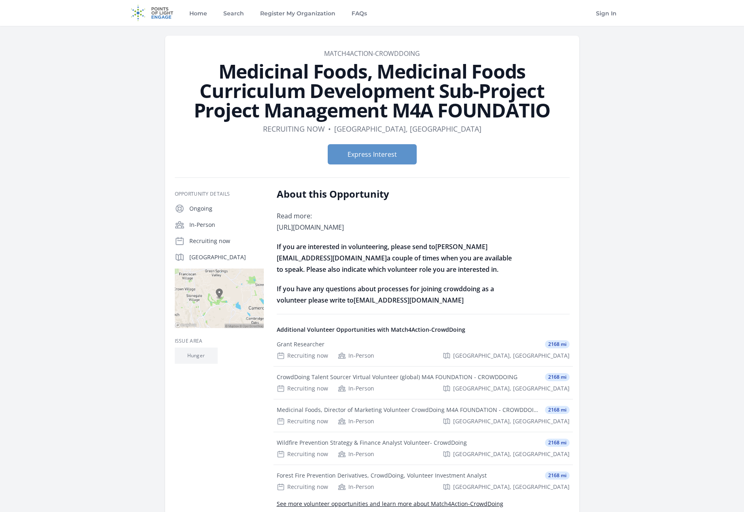  Describe the element at coordinates (423, 481) in the screenshot. I see `a: Forest Fire Prevention Derivatives, CrowdDoing, Volunteer Investment Analyst 2168 mi Recruiting n...` at that location.